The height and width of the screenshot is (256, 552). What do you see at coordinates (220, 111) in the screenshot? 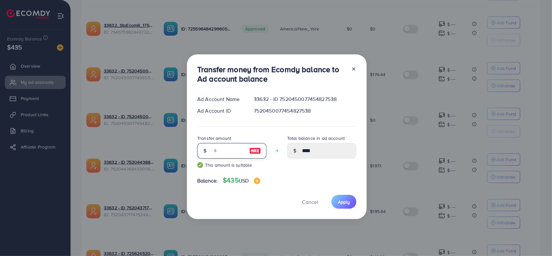
I see `div: Ad Account ID` at bounding box center [220, 111].